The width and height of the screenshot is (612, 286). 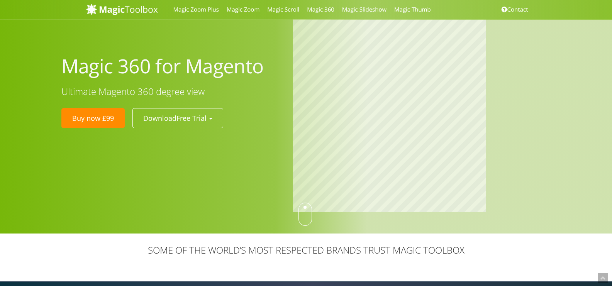 What do you see at coordinates (122, 9) in the screenshot?
I see `img: MagicToolbox.com - Image tools for your website` at bounding box center [122, 9].